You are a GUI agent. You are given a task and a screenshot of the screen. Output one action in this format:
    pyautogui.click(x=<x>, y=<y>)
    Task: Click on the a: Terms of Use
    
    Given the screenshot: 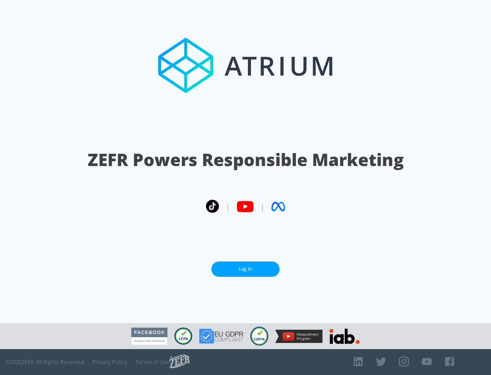 What is the action you would take?
    pyautogui.click(x=152, y=362)
    